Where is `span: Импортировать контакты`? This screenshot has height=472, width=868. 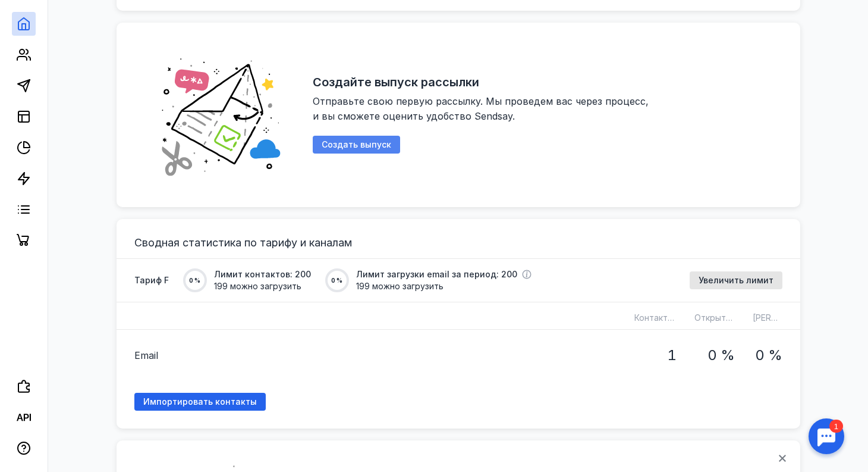 span: Импортировать контакты is located at coordinates (200, 401).